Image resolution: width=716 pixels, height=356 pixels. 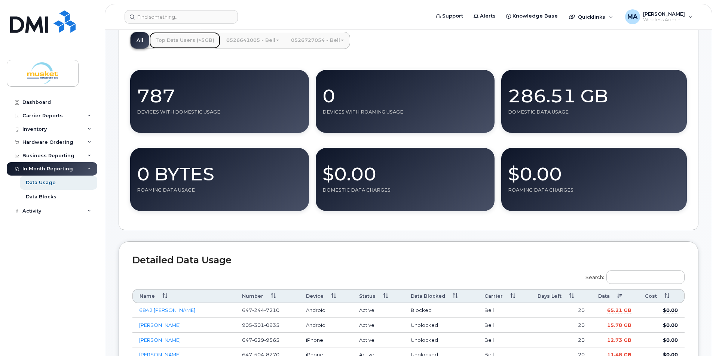 What do you see at coordinates (561, 296) in the screenshot?
I see `th: Days Left: activate to sort column ascending` at bounding box center [561, 296].